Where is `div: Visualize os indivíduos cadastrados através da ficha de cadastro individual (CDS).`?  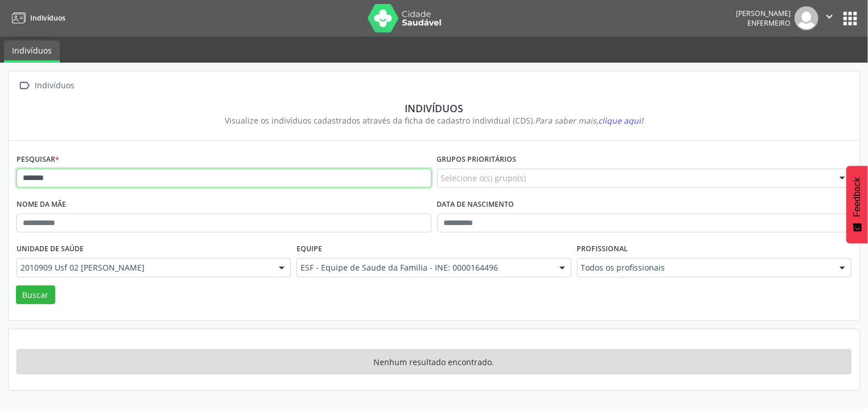 div: Visualize os indivíduos cadastrados através da ficha de cadastro individual (CDS). is located at coordinates (434, 120).